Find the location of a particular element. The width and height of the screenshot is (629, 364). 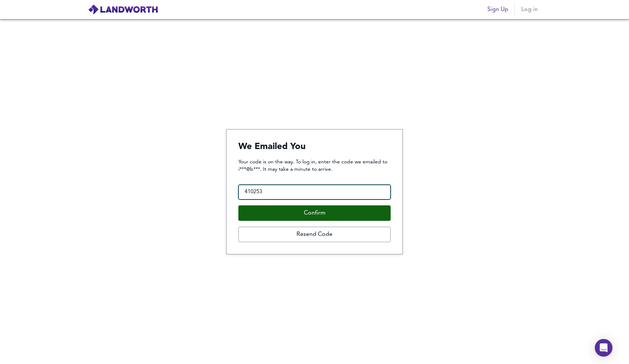

button: Log in is located at coordinates (530, 9).